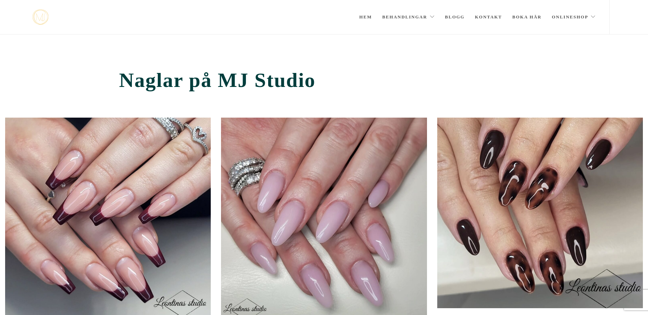 Image resolution: width=648 pixels, height=315 pixels. What do you see at coordinates (40, 17) in the screenshot?
I see `a: mjstudio mjstudio mjstudio` at bounding box center [40, 17].